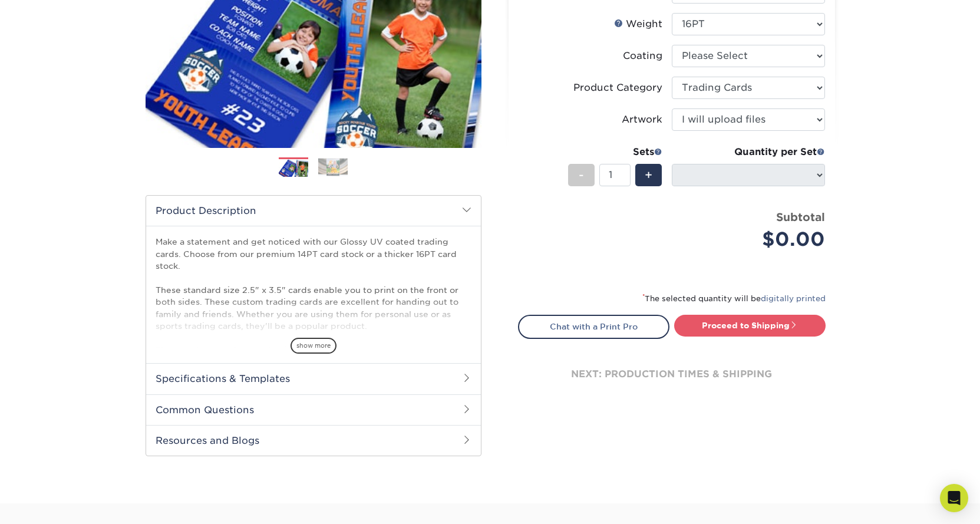  I want to click on div: Artwork, so click(642, 119).